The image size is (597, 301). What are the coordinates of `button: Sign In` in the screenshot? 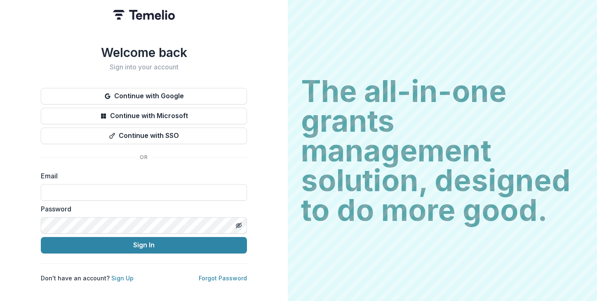 It's located at (144, 245).